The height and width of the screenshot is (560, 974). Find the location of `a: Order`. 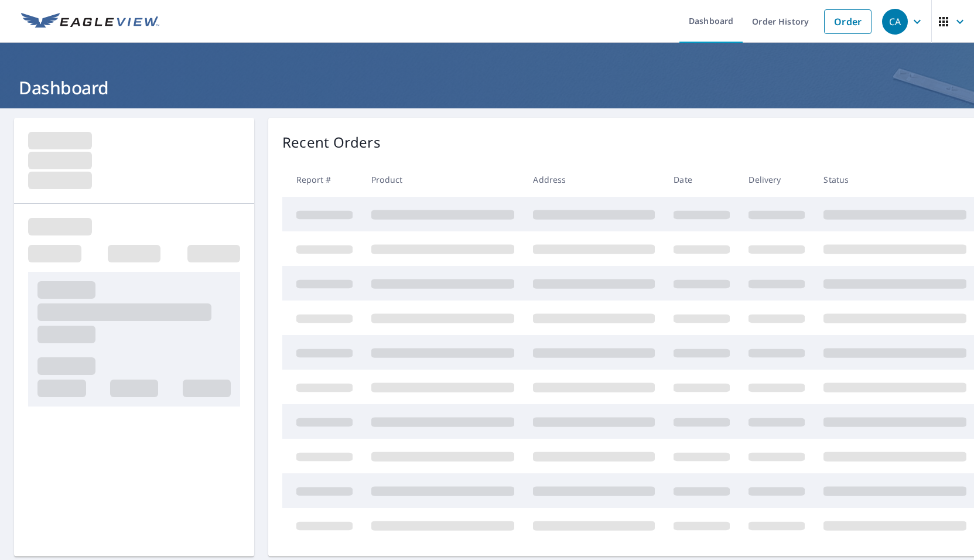

a: Order is located at coordinates (848, 22).